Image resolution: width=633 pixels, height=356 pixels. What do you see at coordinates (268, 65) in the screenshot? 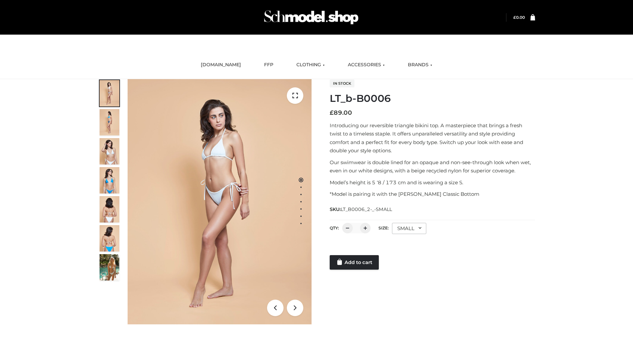
I see `a: FFP` at bounding box center [268, 65].